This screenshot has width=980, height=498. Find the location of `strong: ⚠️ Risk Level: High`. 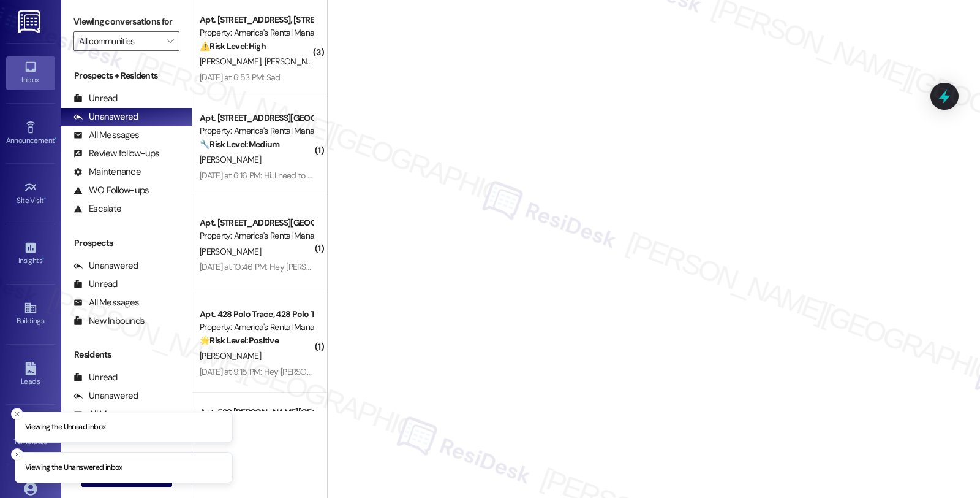

strong: ⚠️ Risk Level: High is located at coordinates (233, 46).